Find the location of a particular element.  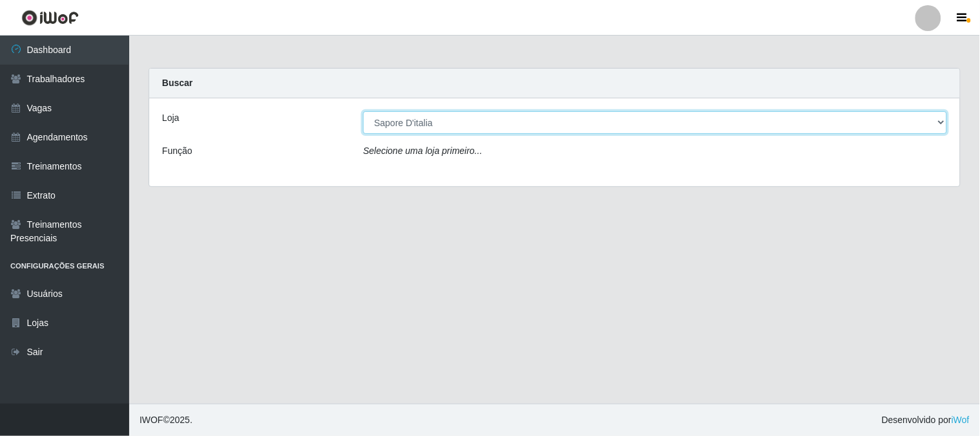

label: Loja is located at coordinates (171, 117).